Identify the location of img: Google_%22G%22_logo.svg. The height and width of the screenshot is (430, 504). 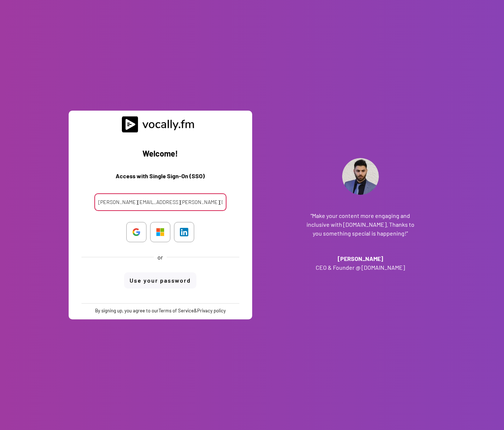
(136, 232).